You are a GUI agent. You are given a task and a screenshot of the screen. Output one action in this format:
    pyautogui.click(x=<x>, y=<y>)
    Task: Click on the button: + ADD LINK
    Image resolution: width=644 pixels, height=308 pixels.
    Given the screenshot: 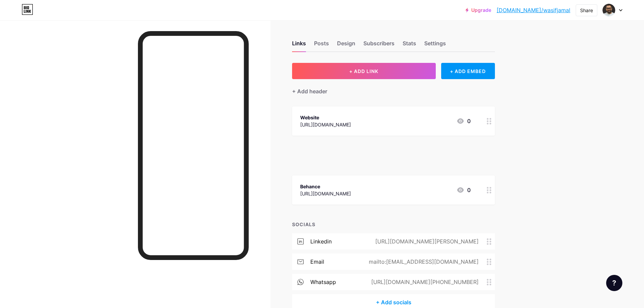 What is the action you would take?
    pyautogui.click(x=364, y=71)
    